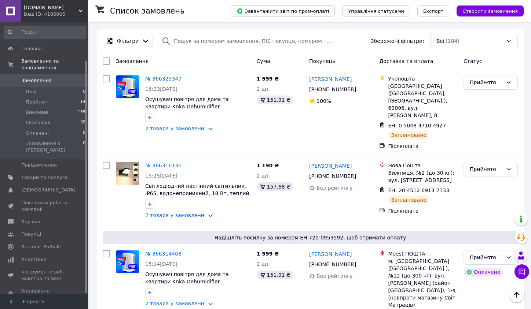 Image resolution: width=531 pixels, height=309 pixels. What do you see at coordinates (376, 11) in the screenshot?
I see `button: Управління статусами` at bounding box center [376, 11].